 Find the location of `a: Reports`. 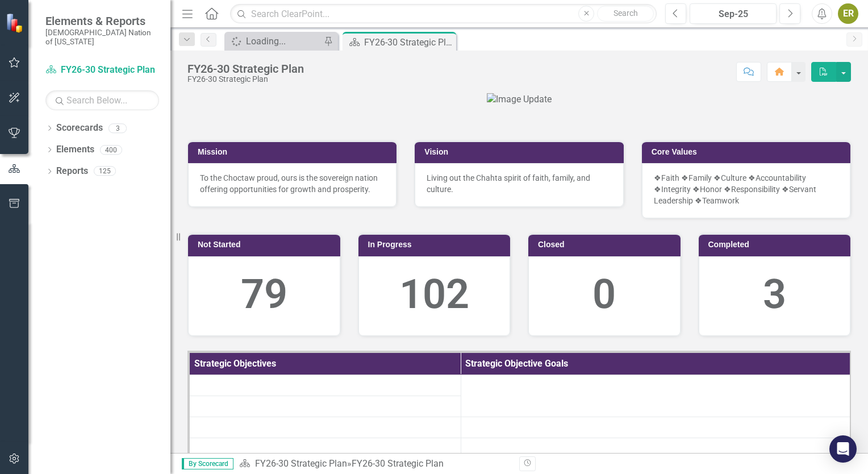

a: Reports is located at coordinates (72, 171).